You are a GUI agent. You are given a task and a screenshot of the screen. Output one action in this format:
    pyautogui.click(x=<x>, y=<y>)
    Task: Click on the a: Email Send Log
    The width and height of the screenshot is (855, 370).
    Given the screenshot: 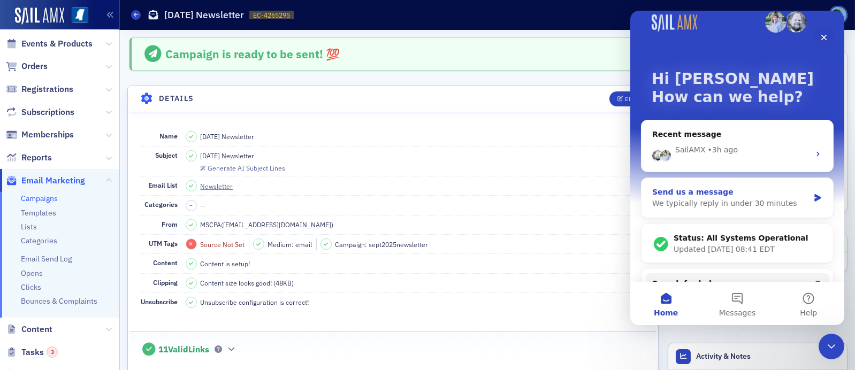 What is the action you would take?
    pyautogui.click(x=46, y=259)
    